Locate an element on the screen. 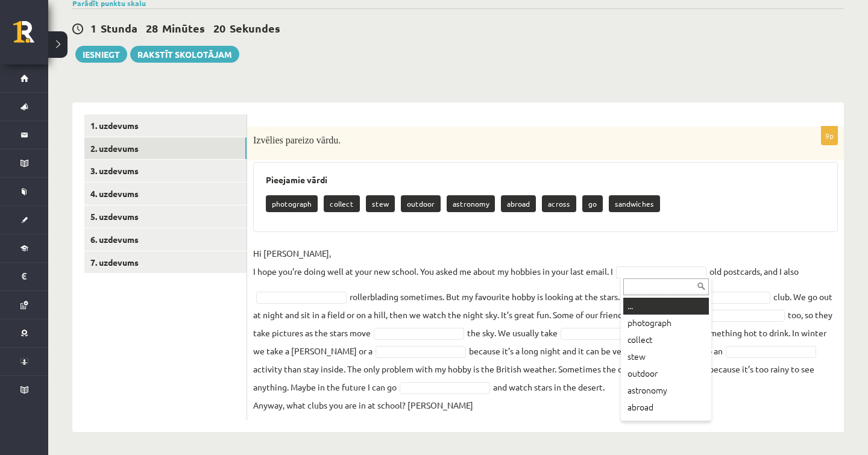 This screenshot has width=868, height=455. div: abroad is located at coordinates (666, 407).